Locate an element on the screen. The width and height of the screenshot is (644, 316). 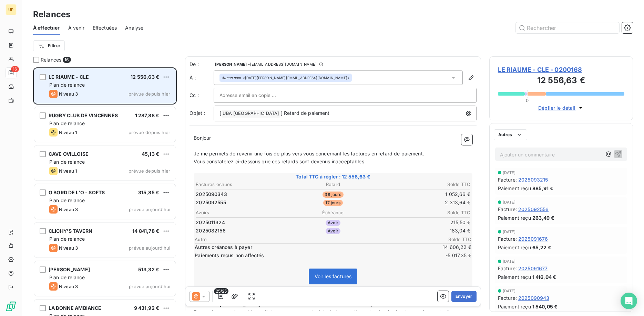
th: Factures échues is located at coordinates (241, 184).